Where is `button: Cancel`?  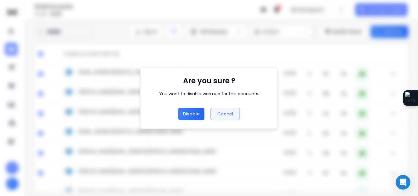
button: Cancel is located at coordinates (225, 114).